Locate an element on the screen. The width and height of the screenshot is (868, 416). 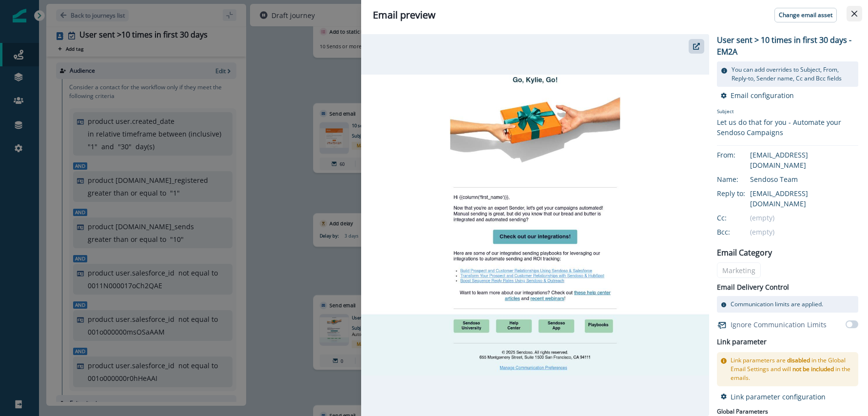
p: Global Parameters is located at coordinates (742, 411).